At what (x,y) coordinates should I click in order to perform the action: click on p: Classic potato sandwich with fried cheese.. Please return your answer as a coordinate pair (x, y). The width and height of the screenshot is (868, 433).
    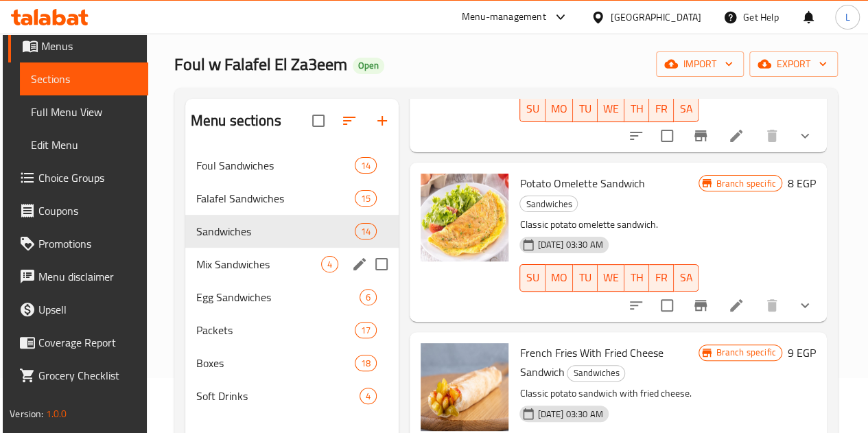
    Looking at the image, I should click on (608, 393).